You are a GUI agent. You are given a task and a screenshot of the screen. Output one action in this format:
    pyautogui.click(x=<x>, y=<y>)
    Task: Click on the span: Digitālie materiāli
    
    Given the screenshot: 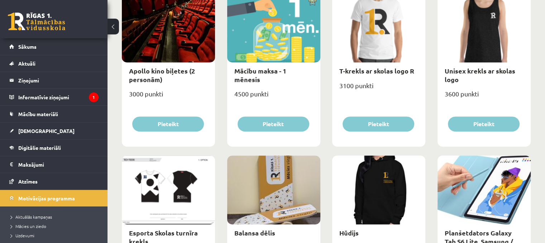 What is the action you would take?
    pyautogui.click(x=39, y=148)
    